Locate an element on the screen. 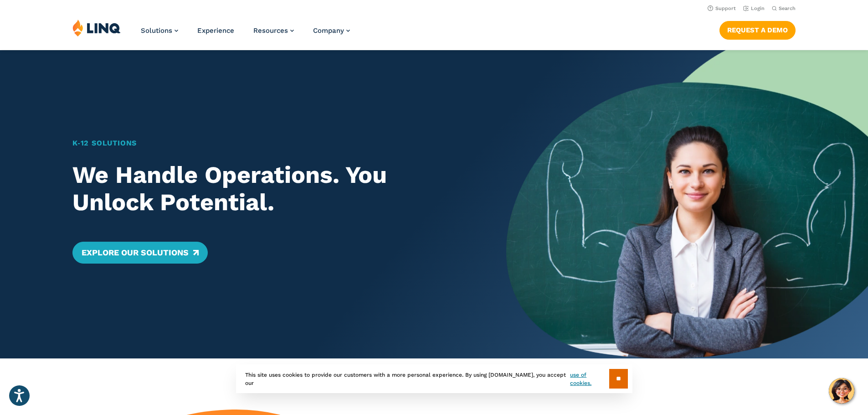 The width and height of the screenshot is (868, 415). img: Home Banner is located at coordinates (687, 204).